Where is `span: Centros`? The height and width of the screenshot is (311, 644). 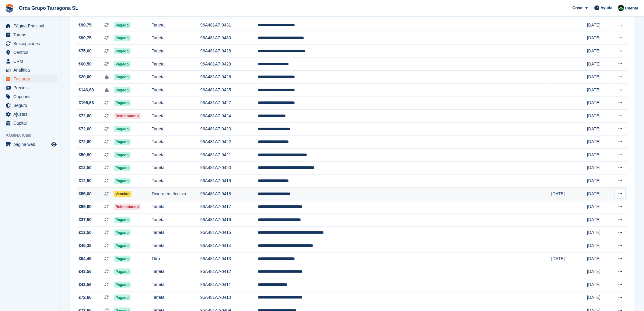 span: Centros is located at coordinates (32, 52).